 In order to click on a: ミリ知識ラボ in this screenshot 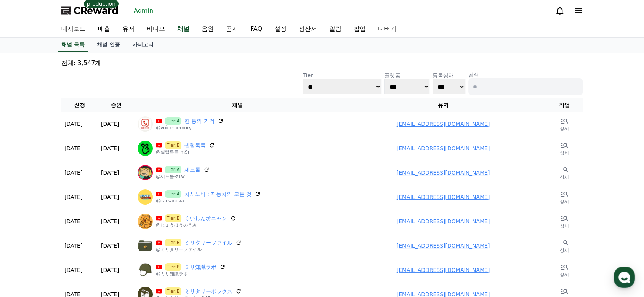, I will do `click(201, 267)`.